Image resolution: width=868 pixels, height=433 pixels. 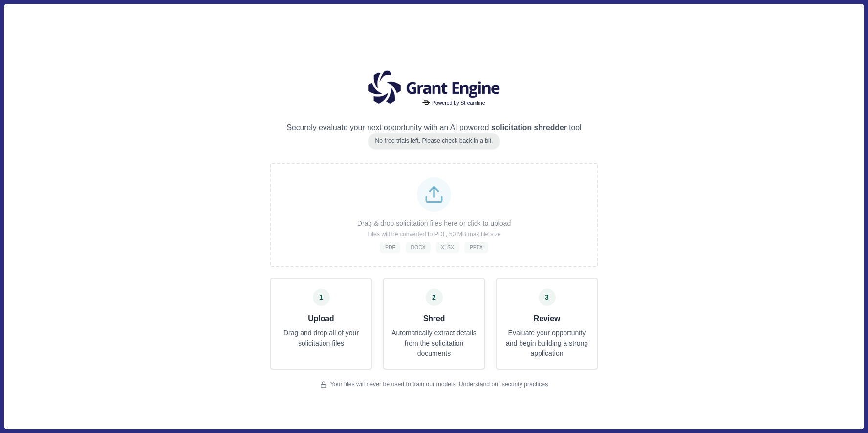 I want to click on span: XLSX, so click(x=447, y=248).